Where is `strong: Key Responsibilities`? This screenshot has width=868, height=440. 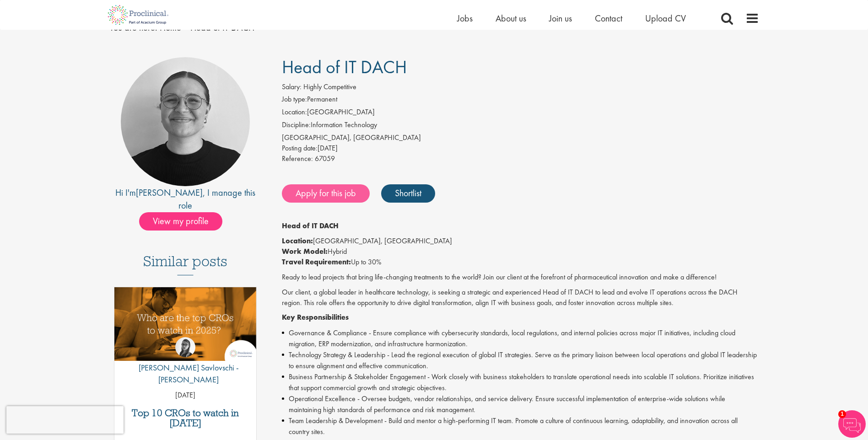 strong: Key Responsibilities is located at coordinates (315, 317).